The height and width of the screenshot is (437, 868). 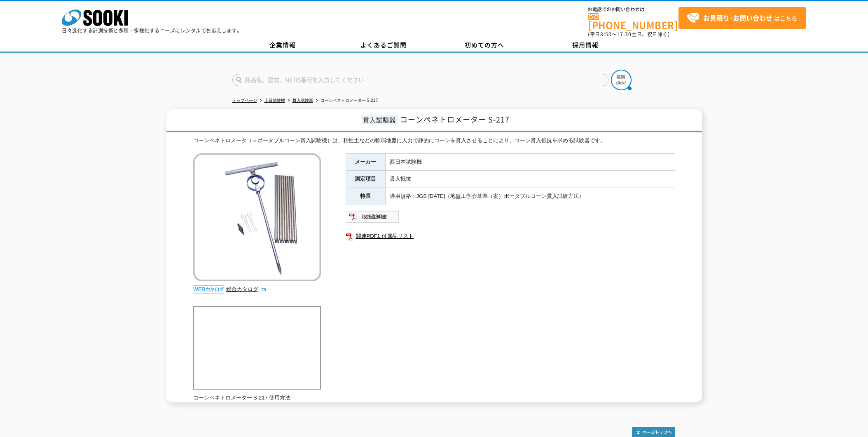 I want to click on a: 取扱説明書, so click(x=372, y=219).